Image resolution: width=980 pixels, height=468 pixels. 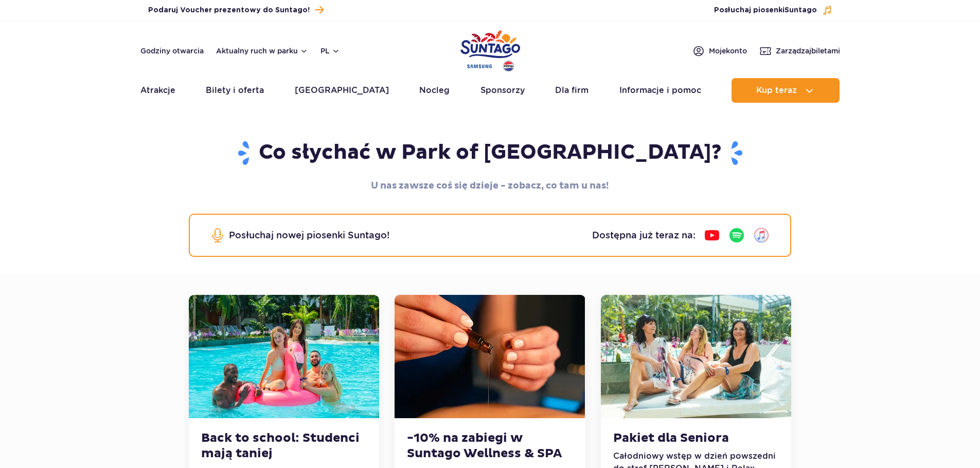 What do you see at coordinates (330, 51) in the screenshot?
I see `button: pl` at bounding box center [330, 51].